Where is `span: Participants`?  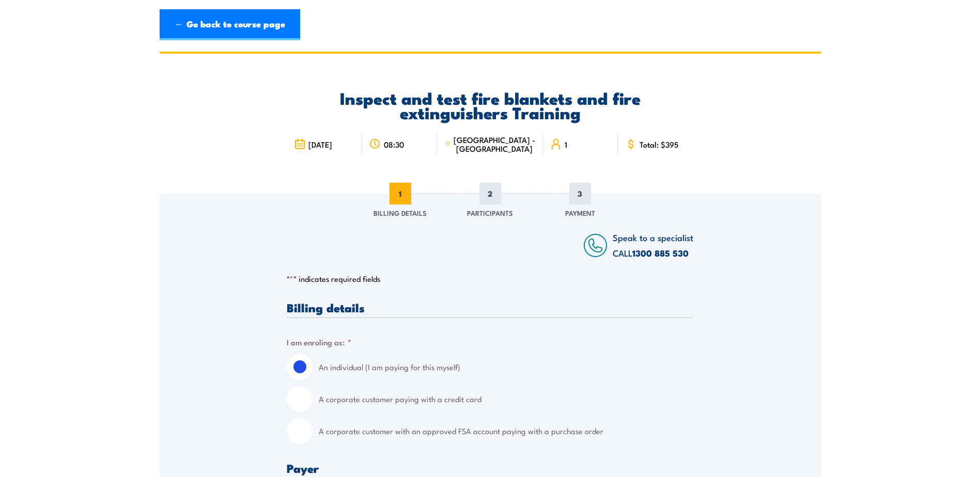 span: Participants is located at coordinates (490, 213).